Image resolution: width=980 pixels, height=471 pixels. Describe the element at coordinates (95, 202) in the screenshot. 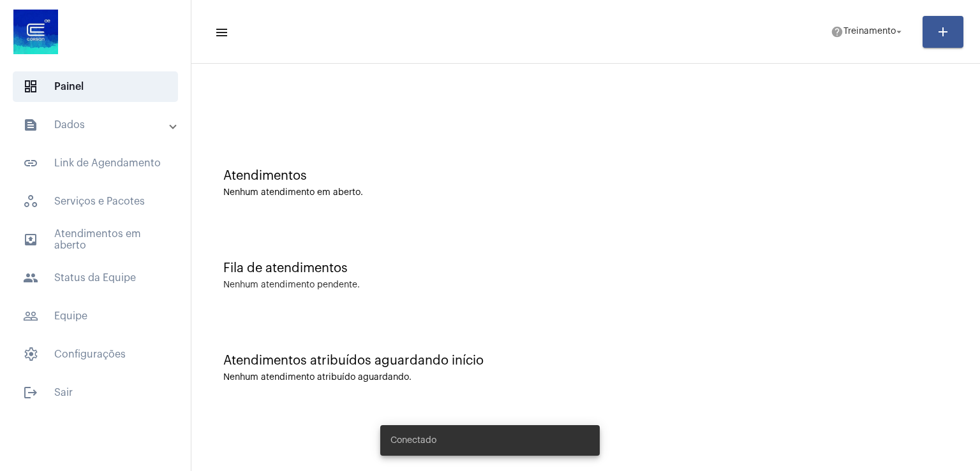

I see `span: Serviços e Pacotes` at that location.